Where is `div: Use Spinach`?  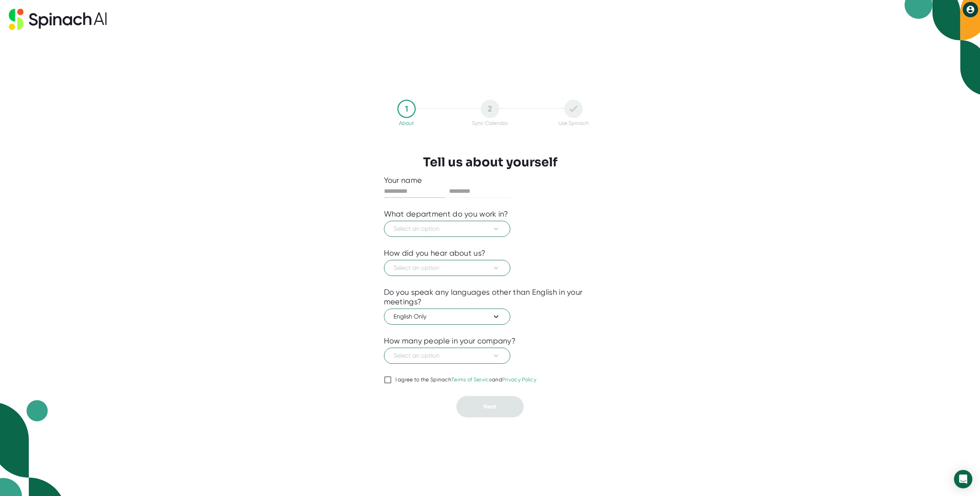
div: Use Spinach is located at coordinates (573, 123).